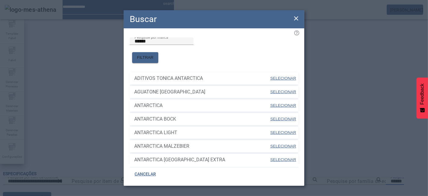 This screenshot has width=428, height=196. What do you see at coordinates (145, 174) in the screenshot?
I see `span: CANCELAR` at bounding box center [145, 174].